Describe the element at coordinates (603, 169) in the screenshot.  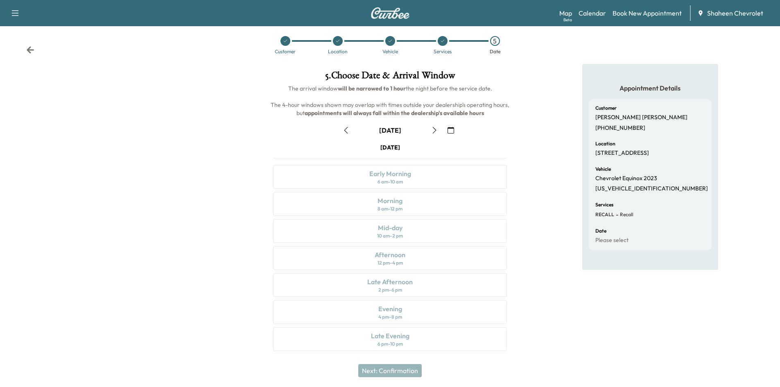
I see `h6: Vehicle` at that location.